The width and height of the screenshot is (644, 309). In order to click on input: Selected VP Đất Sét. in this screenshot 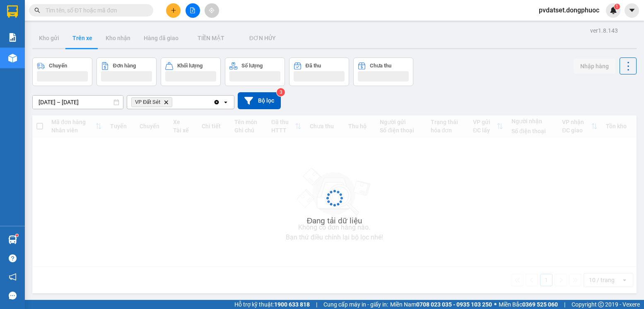, I will do `click(174, 102)`.